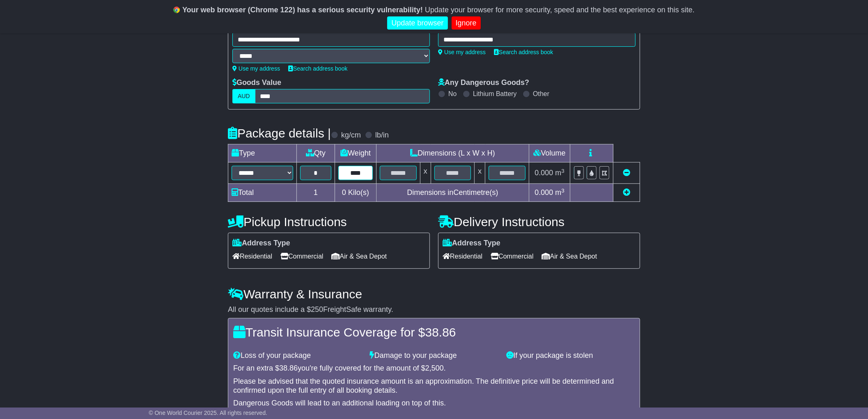 The width and height of the screenshot is (868, 419). I want to click on td: Kilo(s), so click(355, 193).